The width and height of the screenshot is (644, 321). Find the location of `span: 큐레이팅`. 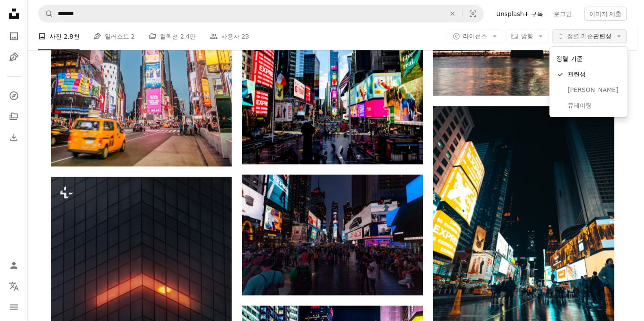

span: 큐레이팅 is located at coordinates (593, 106).